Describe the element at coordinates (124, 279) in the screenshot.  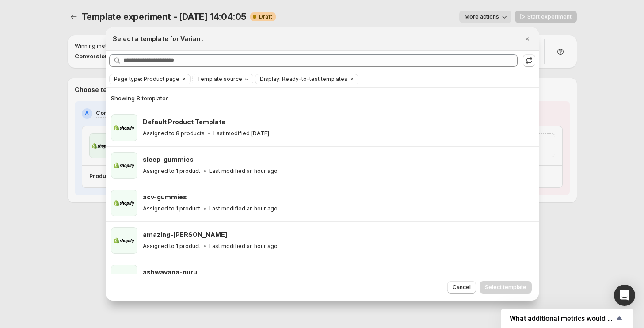
I see `img: ashwavana-guru` at that location.